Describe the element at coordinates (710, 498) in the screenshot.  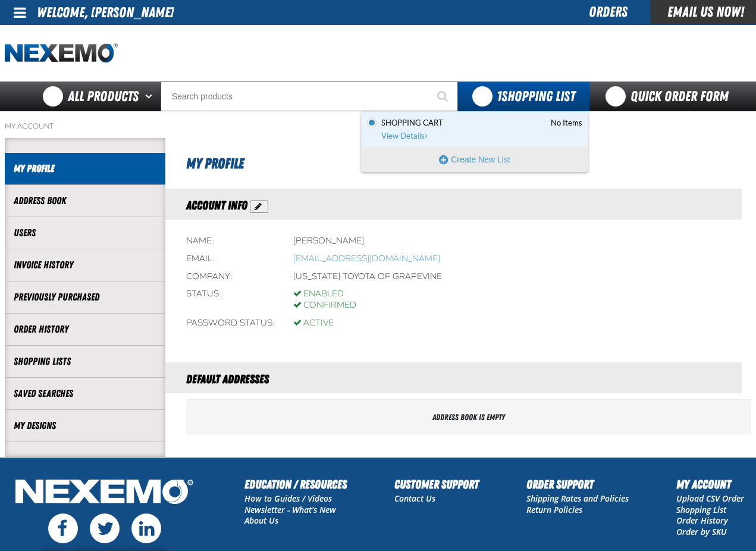
I see `a: Upload CSV Order` at that location.